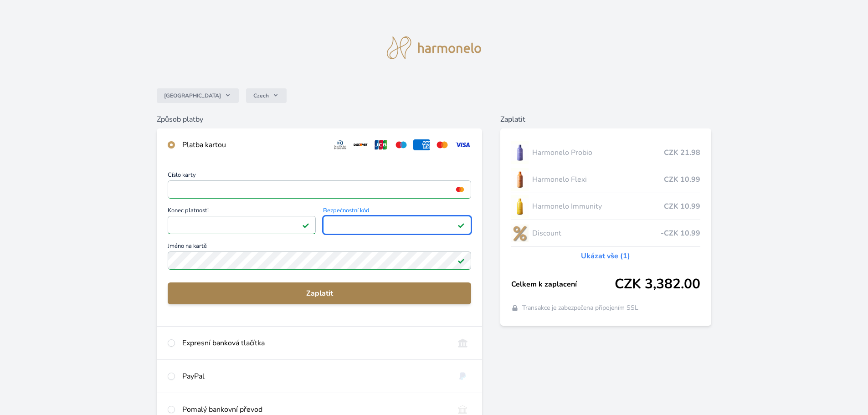  What do you see at coordinates (319, 293) in the screenshot?
I see `span: Zaplatit` at bounding box center [319, 293].